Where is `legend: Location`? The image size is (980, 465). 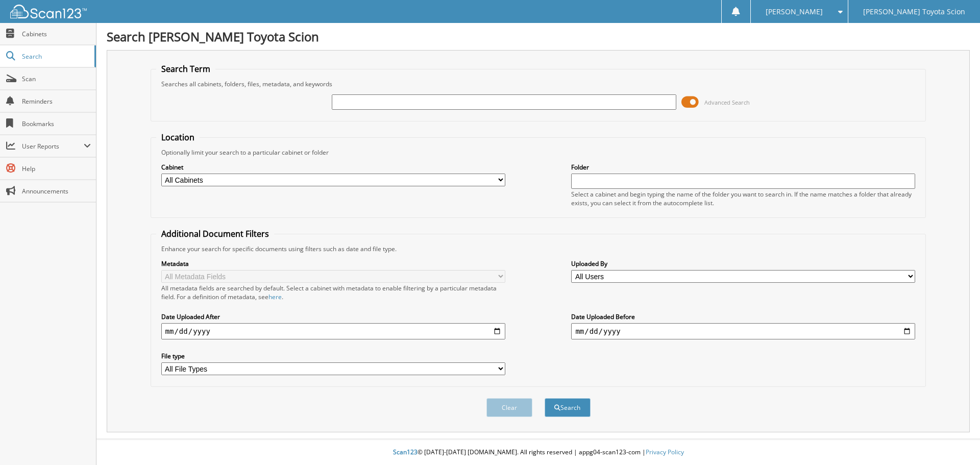
legend: Location is located at coordinates (178, 137).